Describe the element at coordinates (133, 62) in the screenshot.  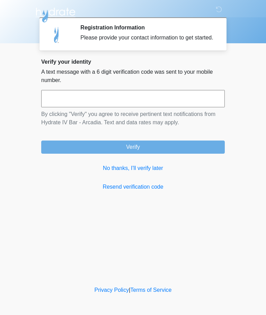
I see `h2: Verify your identity` at that location.